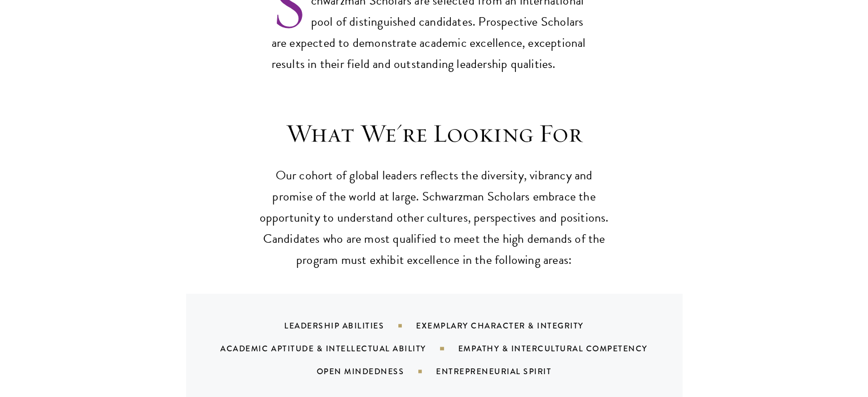  What do you see at coordinates (514, 326) in the screenshot?
I see `div: Exemplary Character & Integrity` at bounding box center [514, 326].